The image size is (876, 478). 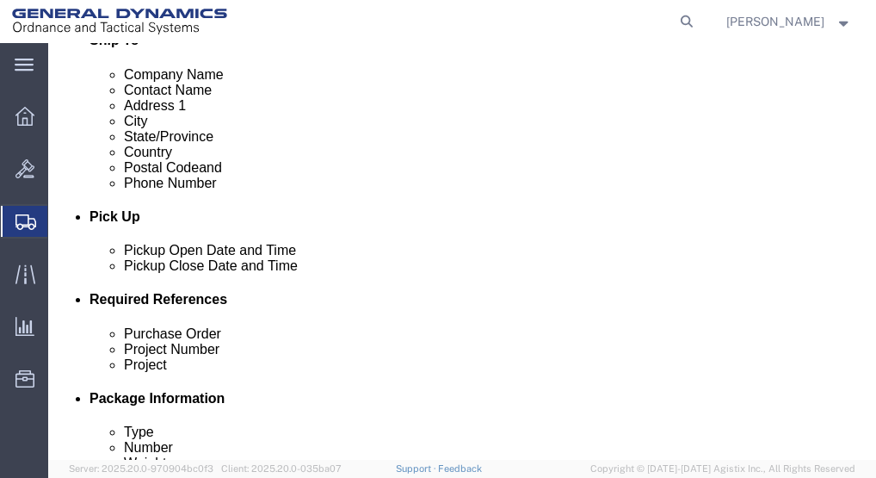 What do you see at coordinates (775, 22) in the screenshot?
I see `span: Jennifer Chapa` at bounding box center [775, 22].